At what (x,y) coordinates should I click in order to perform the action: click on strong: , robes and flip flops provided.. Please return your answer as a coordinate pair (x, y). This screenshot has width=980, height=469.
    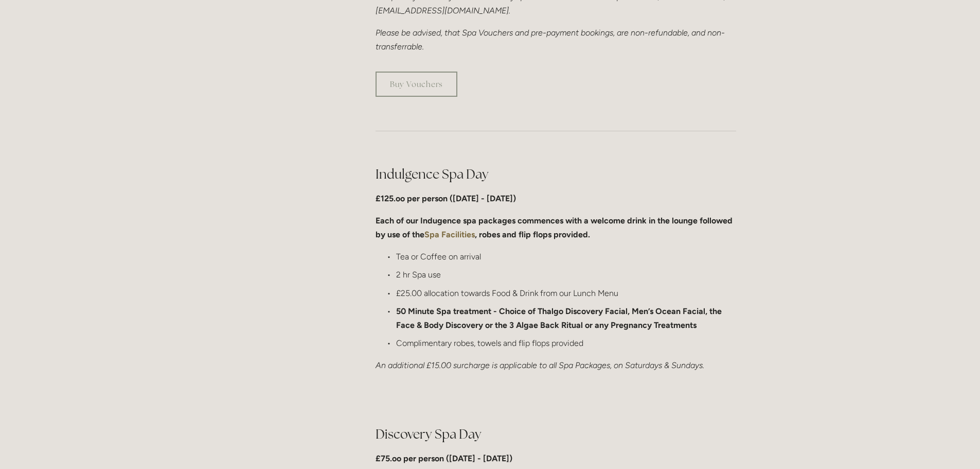
    Looking at the image, I should click on (532, 234).